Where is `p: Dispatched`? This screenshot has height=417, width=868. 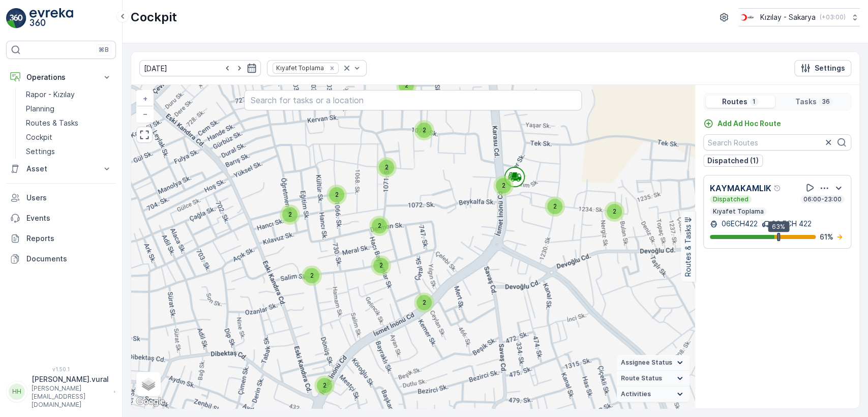 p: Dispatched is located at coordinates (731, 199).